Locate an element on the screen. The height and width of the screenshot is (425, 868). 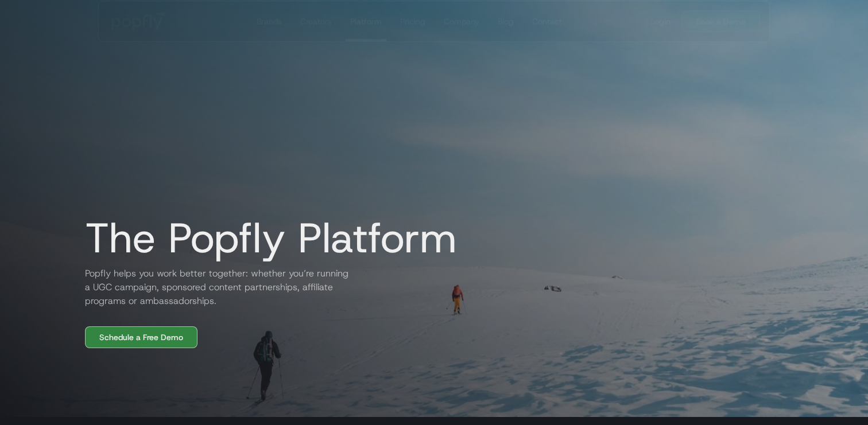
a: Company is located at coordinates (462, 21).